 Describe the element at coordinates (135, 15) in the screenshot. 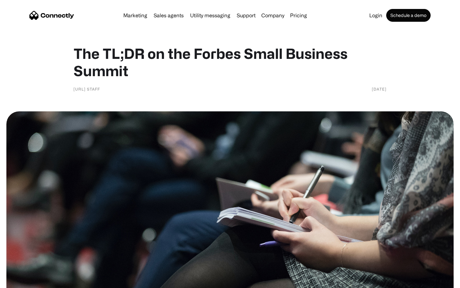

I see `a: Marketing` at that location.